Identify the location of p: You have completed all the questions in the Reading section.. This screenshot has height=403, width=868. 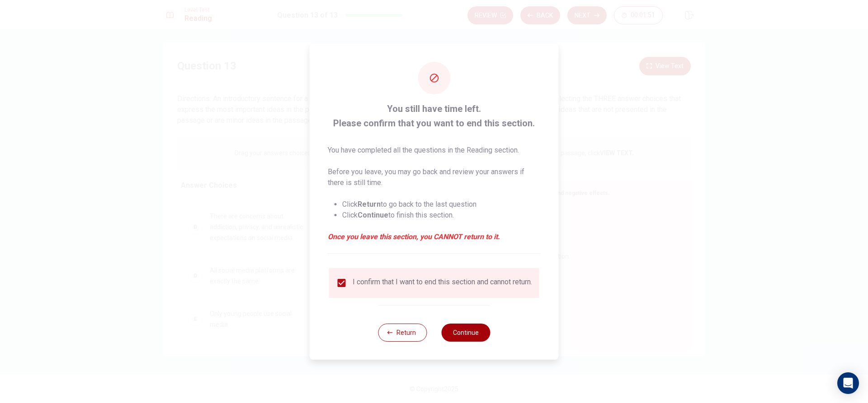
(434, 150).